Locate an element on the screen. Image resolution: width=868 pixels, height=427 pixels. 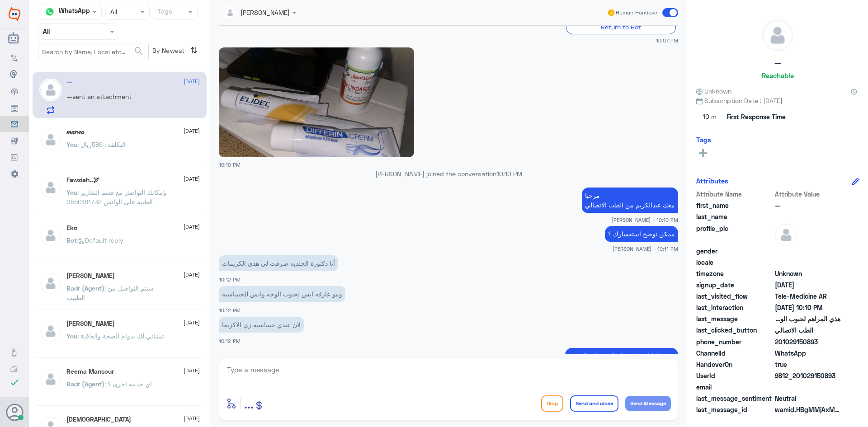
h5: سبحان الله is located at coordinates (98, 419).